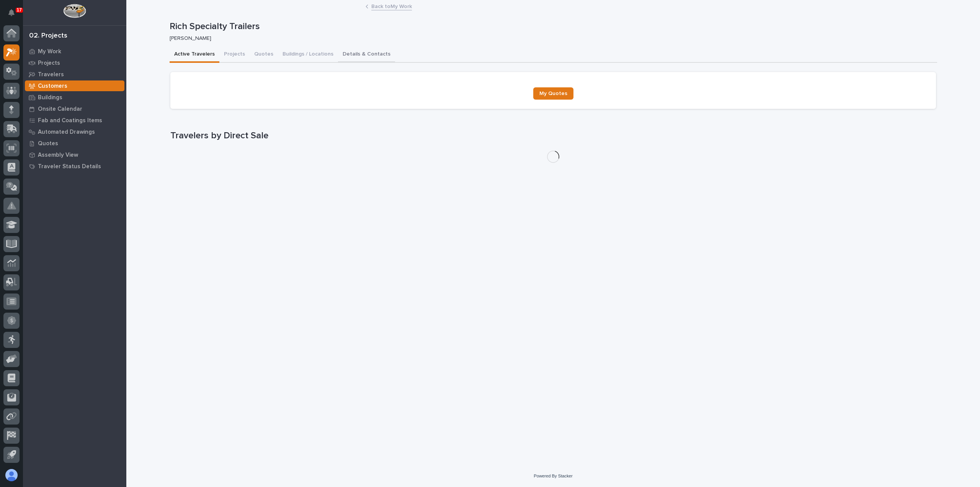 The height and width of the screenshot is (487, 980). I want to click on button: Active Travelers, so click(194, 55).